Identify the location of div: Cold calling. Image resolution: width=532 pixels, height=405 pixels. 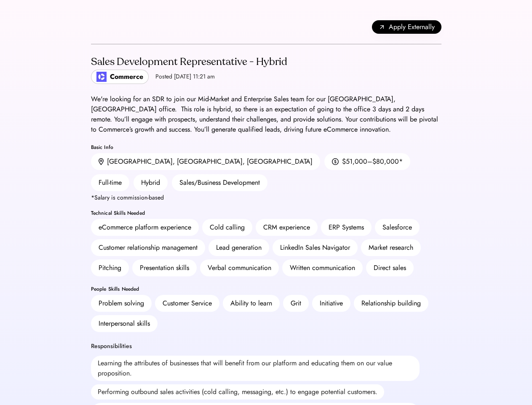
(227, 227).